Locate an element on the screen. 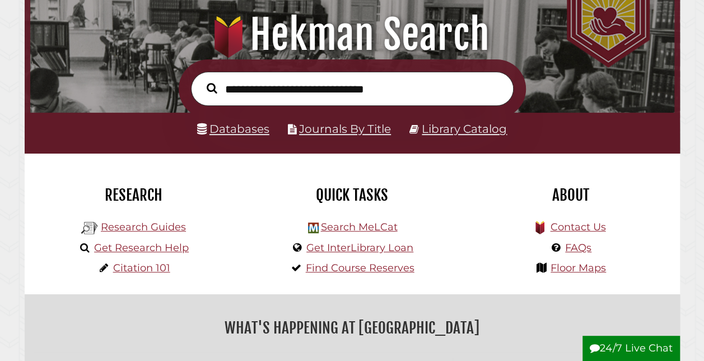 The image size is (704, 361). a: Floor Maps is located at coordinates (578, 268).